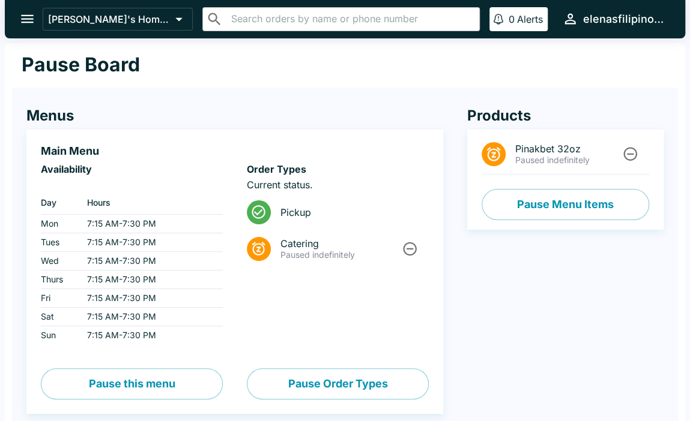 The image size is (690, 421). What do you see at coordinates (351, 19) in the screenshot?
I see `input: Search orders by name or phone number` at bounding box center [351, 19].